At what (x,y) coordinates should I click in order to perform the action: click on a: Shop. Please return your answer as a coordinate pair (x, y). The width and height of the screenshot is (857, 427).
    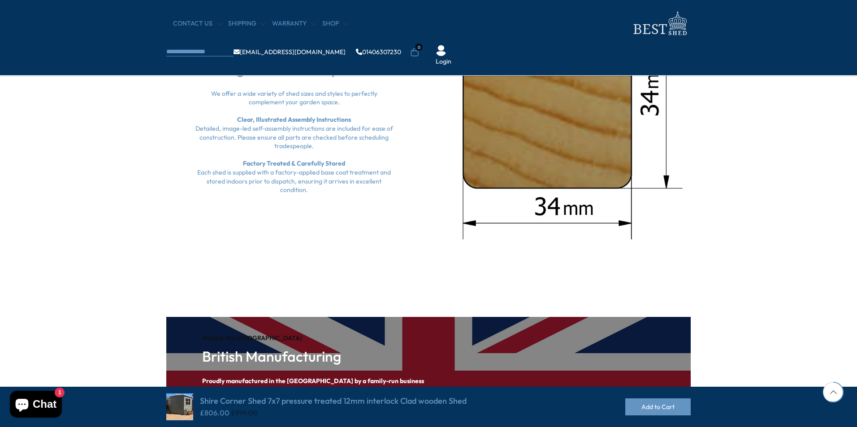
    Looking at the image, I should click on (335, 24).